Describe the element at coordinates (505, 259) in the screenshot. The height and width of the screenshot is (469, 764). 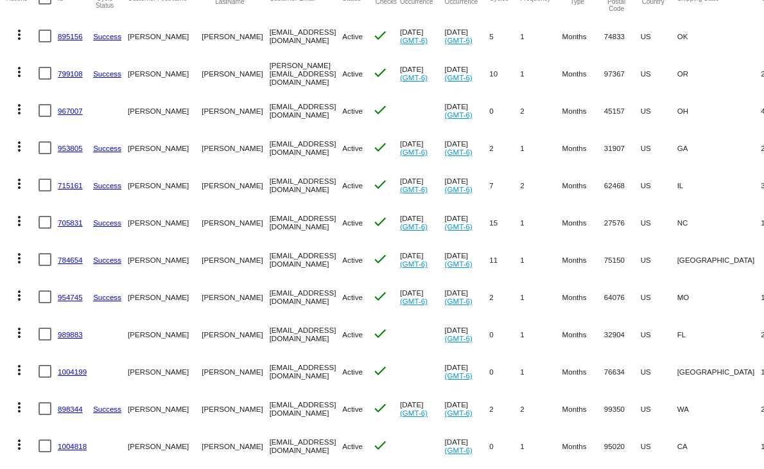
I see `mat-cell: 11` at that location.